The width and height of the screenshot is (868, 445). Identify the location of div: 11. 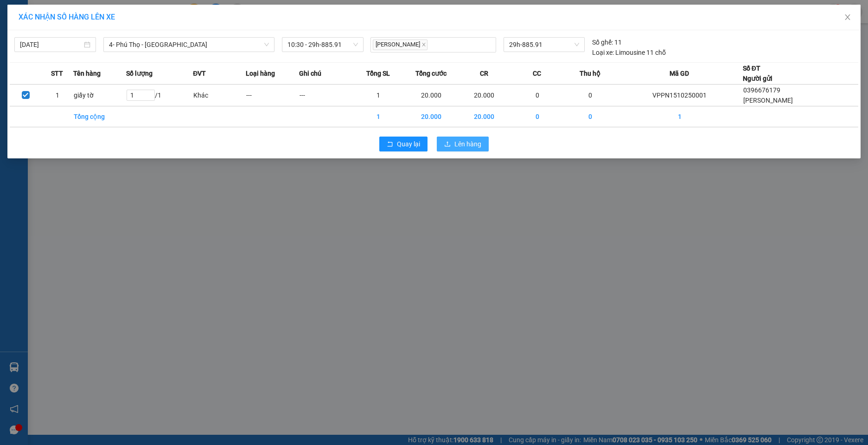
(607, 42).